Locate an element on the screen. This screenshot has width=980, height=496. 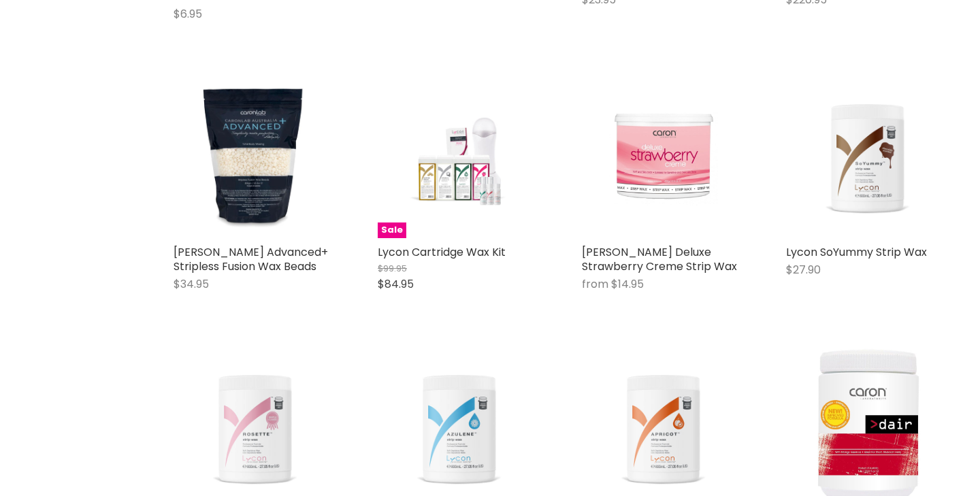
span: from is located at coordinates (595, 284).